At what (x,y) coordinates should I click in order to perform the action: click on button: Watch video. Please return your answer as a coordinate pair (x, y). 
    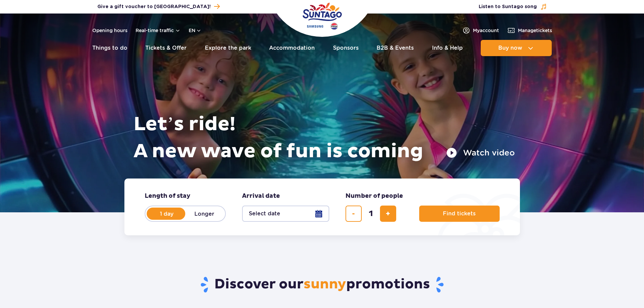
    Looking at the image, I should click on (481, 153).